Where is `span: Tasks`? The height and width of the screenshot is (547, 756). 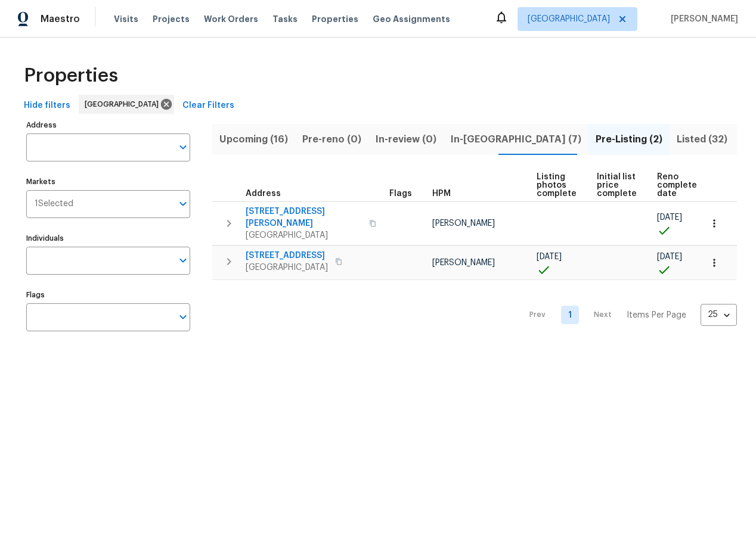 span: Tasks is located at coordinates (285, 19).